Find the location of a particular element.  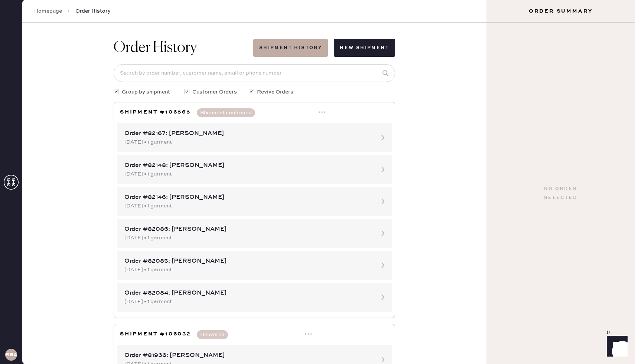

div: Order # 82148 is located at coordinates (317, 226).